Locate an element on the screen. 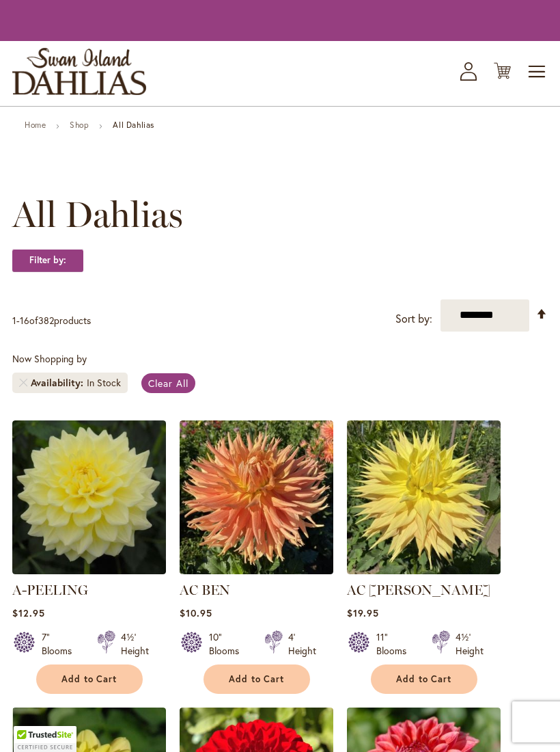 Image resolution: width=560 pixels, height=752 pixels. a: Home is located at coordinates (35, 125).